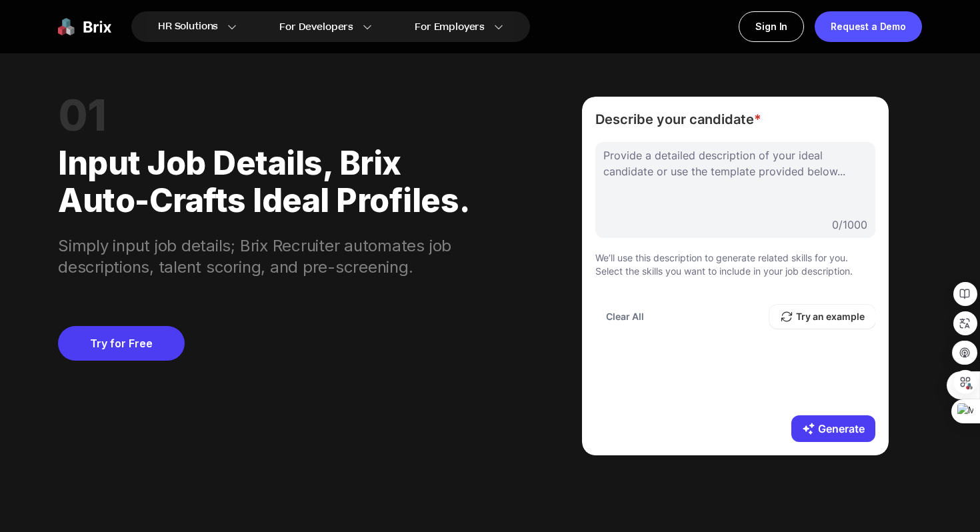  What do you see at coordinates (188, 27) in the screenshot?
I see `span: HR Solutions` at bounding box center [188, 27].